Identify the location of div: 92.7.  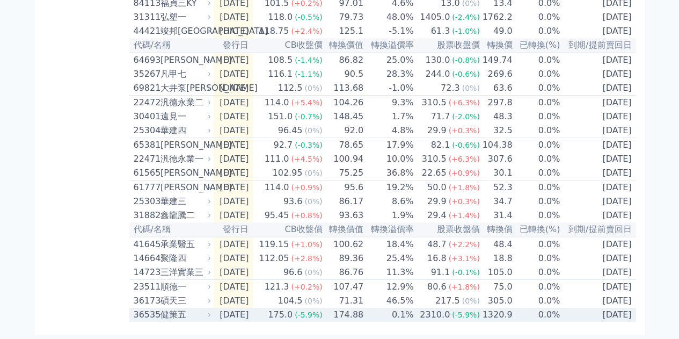
(284, 145).